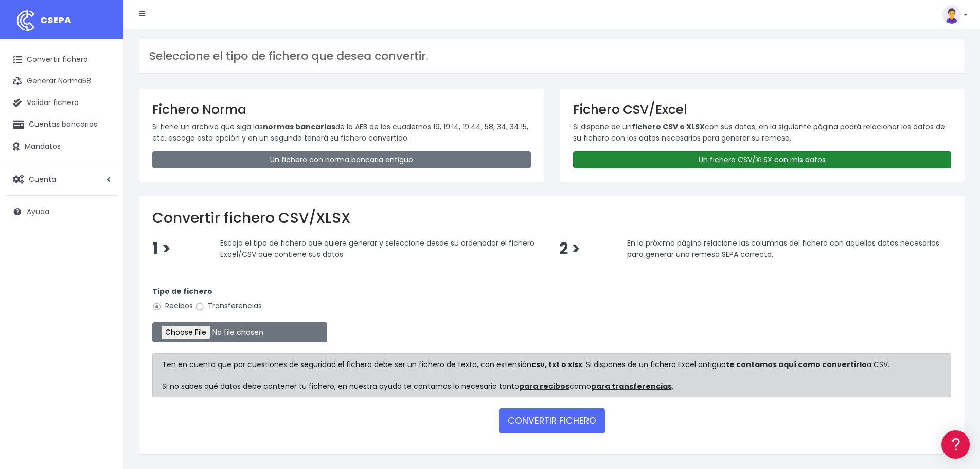 This screenshot has width=980, height=469. I want to click on div: Información general, so click(103, 77).